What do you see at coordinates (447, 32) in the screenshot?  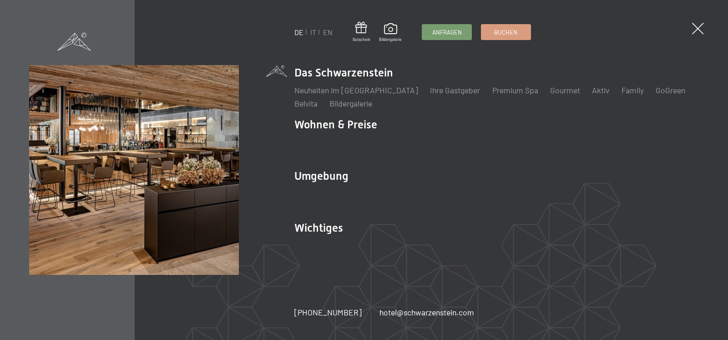 I see `span: Anfragen` at bounding box center [447, 32].